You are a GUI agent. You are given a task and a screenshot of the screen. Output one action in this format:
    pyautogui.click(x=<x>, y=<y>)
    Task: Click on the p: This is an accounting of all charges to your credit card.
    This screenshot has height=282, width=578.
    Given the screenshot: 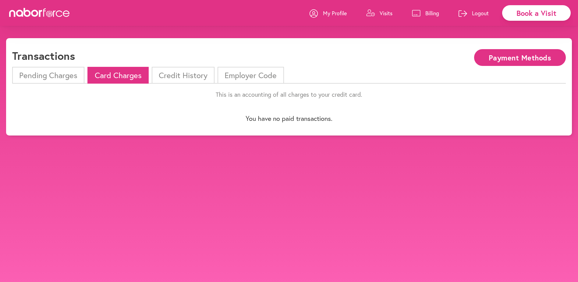 What is the action you would take?
    pyautogui.click(x=289, y=95)
    